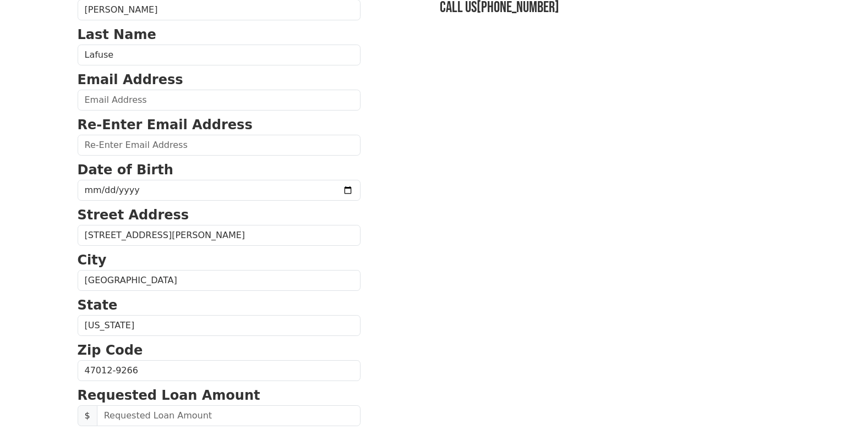 This screenshot has height=430, width=868. What do you see at coordinates (219, 235) in the screenshot?
I see `input: Street Address` at bounding box center [219, 235].